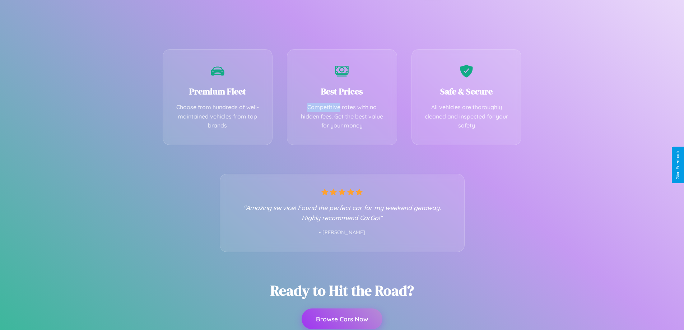  Describe the element at coordinates (467, 91) in the screenshot. I see `h3: Safe & Secure` at that location.